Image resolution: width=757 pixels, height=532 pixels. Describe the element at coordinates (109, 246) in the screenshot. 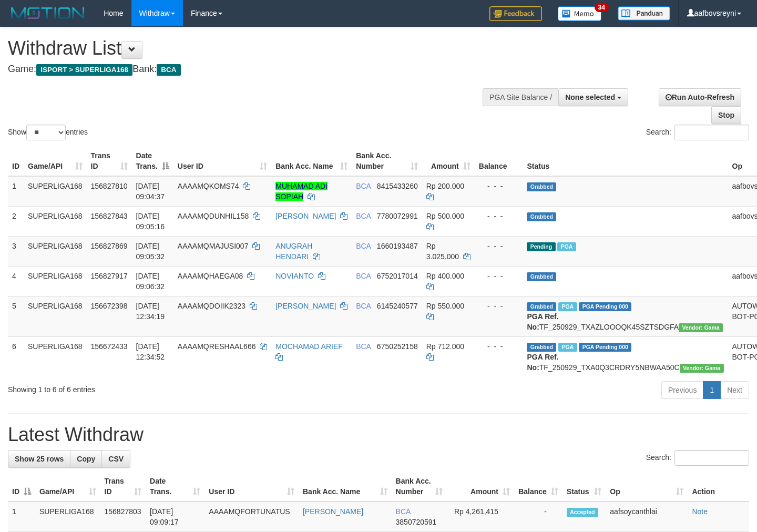

I see `span: 156827869` at that location.